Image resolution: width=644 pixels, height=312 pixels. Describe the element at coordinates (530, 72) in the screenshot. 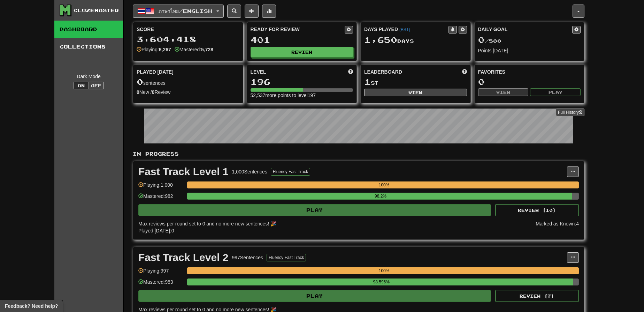

I see `div: Favorites` at that location.